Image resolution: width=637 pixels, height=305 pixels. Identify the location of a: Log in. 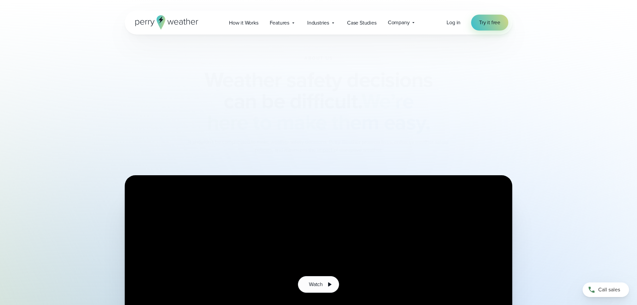
(453, 23).